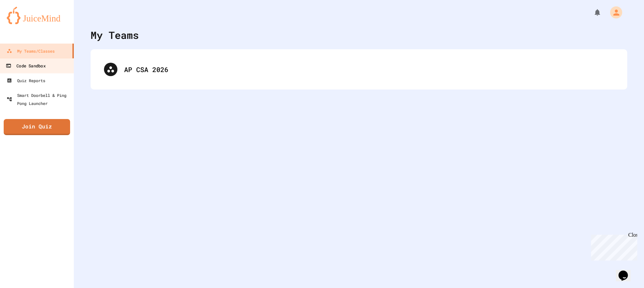 The height and width of the screenshot is (288, 644). Describe the element at coordinates (37, 16) in the screenshot. I see `img: logo-orange.svg` at that location.